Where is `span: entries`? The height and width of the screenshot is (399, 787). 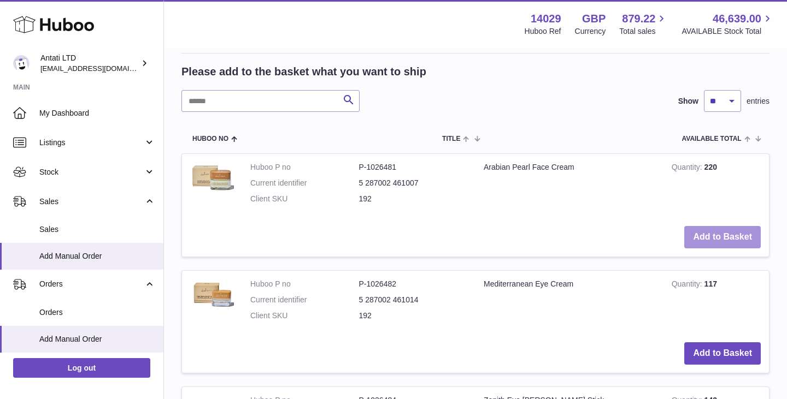
span: entries is located at coordinates (758, 101).